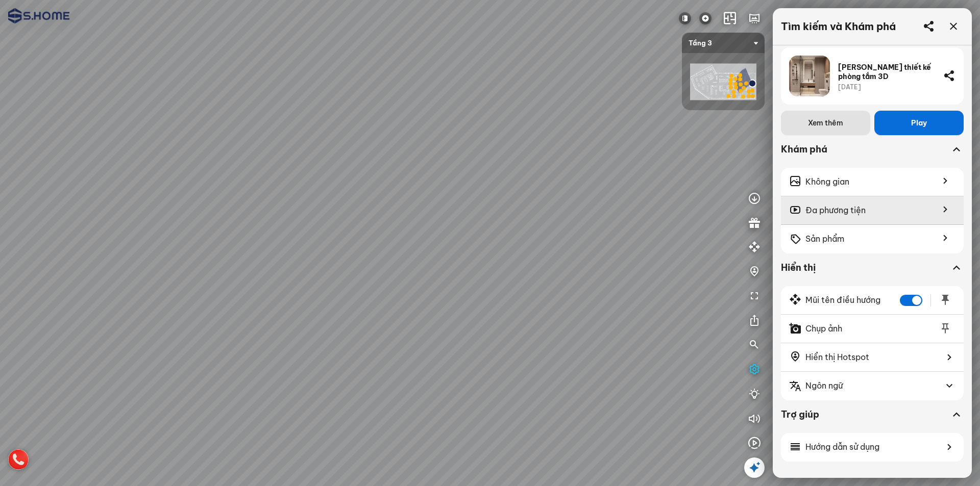  What do you see at coordinates (842, 300) in the screenshot?
I see `span: Mũi tên điều hướng` at bounding box center [842, 300].